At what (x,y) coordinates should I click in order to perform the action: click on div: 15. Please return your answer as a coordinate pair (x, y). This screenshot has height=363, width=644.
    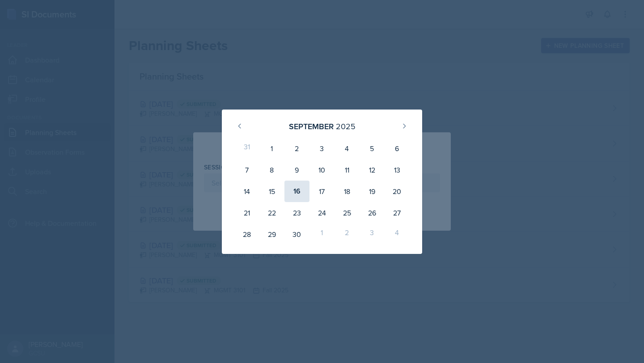
    Looking at the image, I should click on (272, 191).